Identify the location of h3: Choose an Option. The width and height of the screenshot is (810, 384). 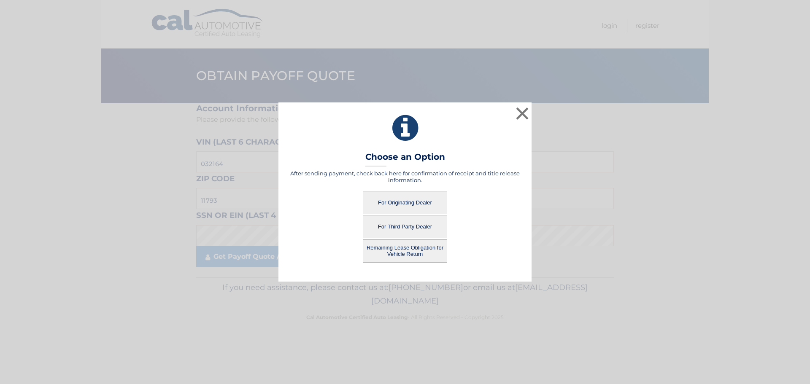
(405, 159).